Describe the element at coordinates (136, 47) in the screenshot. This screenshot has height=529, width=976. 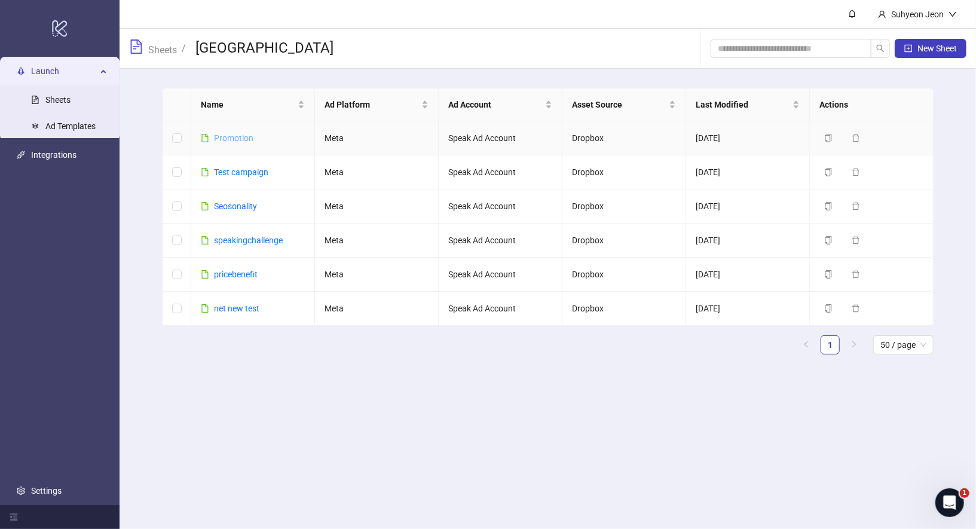
I see `span: file-text` at that location.